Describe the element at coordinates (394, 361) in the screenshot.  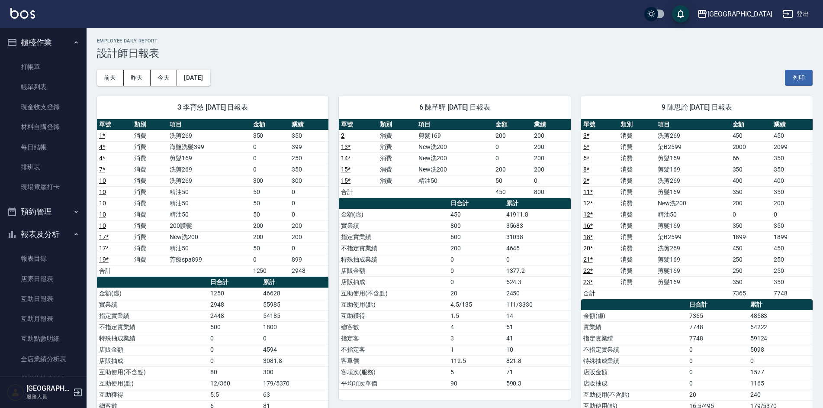
I see `td: 客單價` at that location.